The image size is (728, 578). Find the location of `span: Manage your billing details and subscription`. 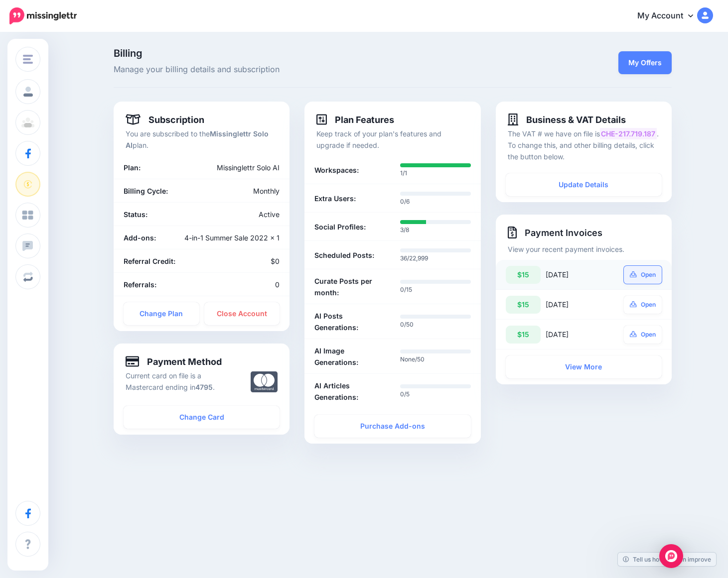

span: Manage your billing details and subscription is located at coordinates (297, 69).